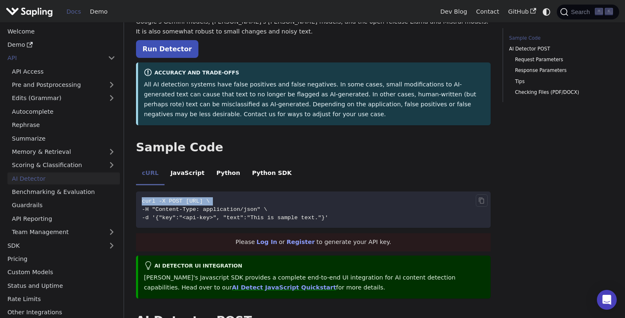 Image resolution: width=625 pixels, height=318 pixels. What do you see at coordinates (607, 300) in the screenshot?
I see `div: Open Intercom Messenger` at bounding box center [607, 300].